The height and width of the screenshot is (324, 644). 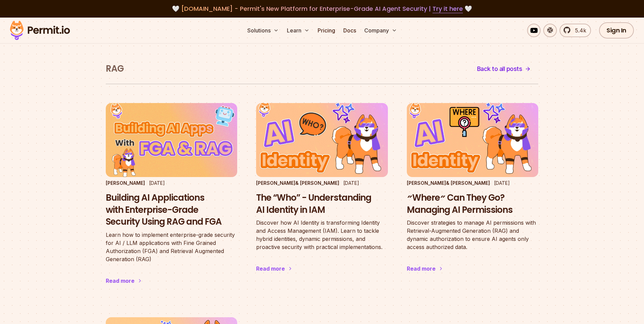 I want to click on a: Pricing, so click(x=327, y=31).